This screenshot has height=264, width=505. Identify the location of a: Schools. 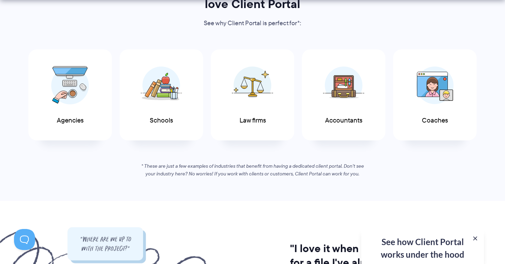
(161, 95).